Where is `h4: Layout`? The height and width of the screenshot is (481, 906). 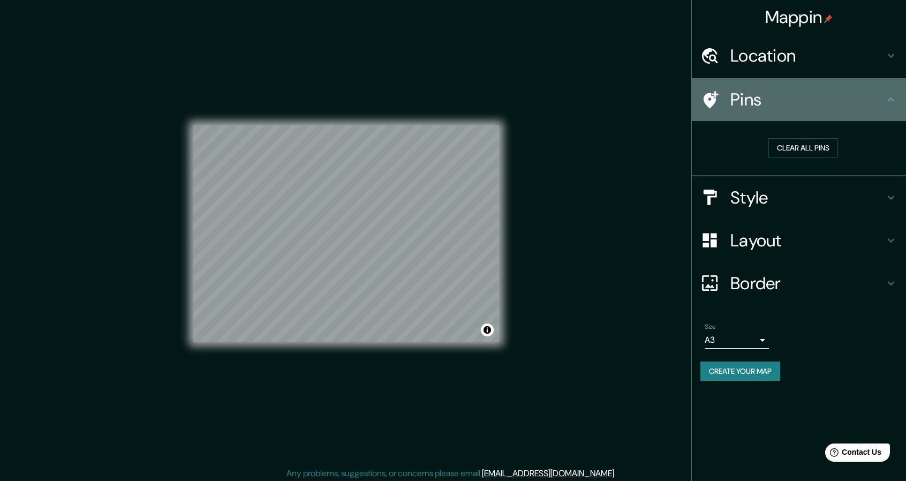
h4: Layout is located at coordinates (807, 240).